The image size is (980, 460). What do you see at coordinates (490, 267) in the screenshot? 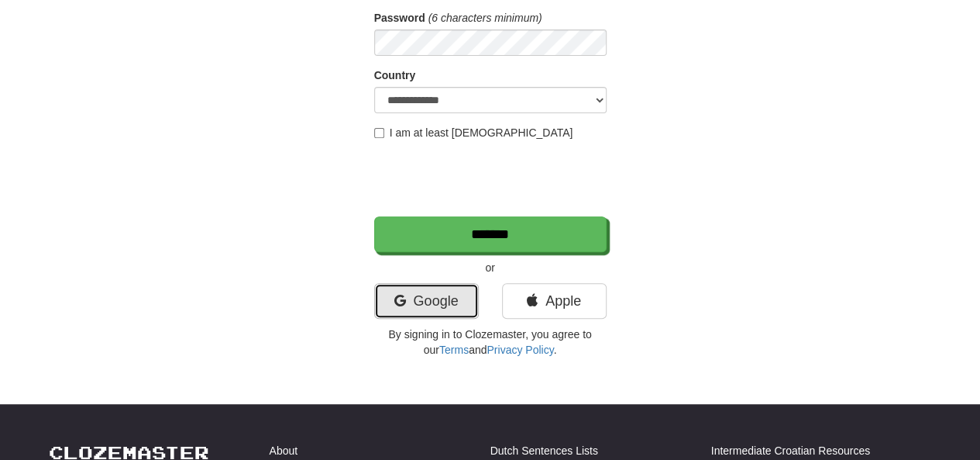
I see `p: or` at bounding box center [490, 267].